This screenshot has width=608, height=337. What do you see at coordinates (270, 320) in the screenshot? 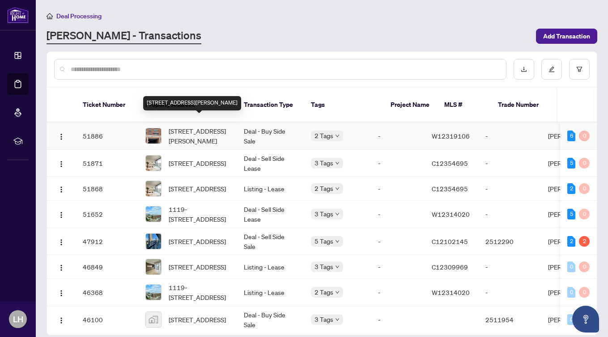
I see `td: Deal - Buy Side Sale` at bounding box center [270, 320].